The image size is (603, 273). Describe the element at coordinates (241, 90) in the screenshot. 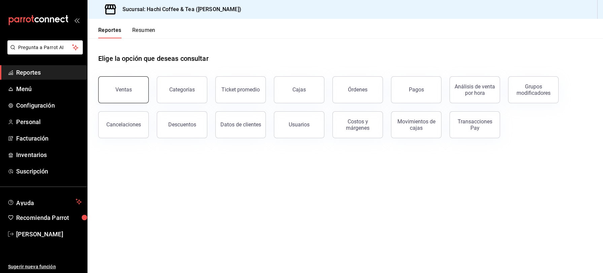

I see `button: Ticket promedio` at that location.